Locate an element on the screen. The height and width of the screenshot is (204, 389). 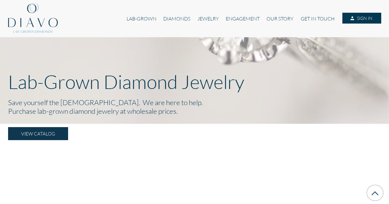
a: GET IN TOUCH is located at coordinates (317, 19).